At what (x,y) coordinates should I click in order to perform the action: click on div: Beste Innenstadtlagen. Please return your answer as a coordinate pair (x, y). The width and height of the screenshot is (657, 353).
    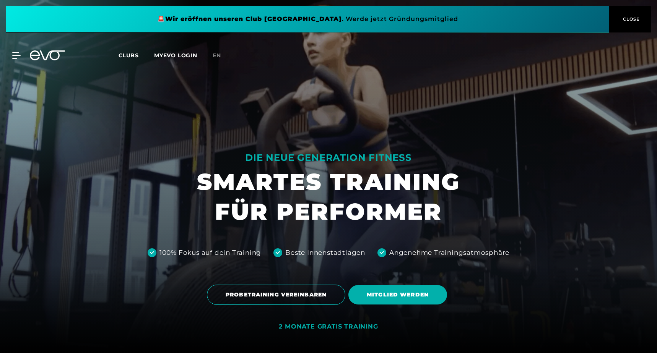
    Looking at the image, I should click on (325, 253).